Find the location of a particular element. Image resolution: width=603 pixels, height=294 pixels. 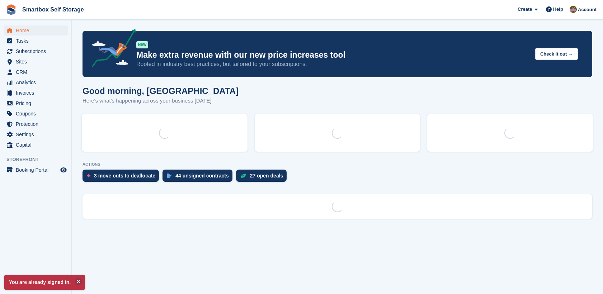

a: 27 open deals is located at coordinates (263, 178).